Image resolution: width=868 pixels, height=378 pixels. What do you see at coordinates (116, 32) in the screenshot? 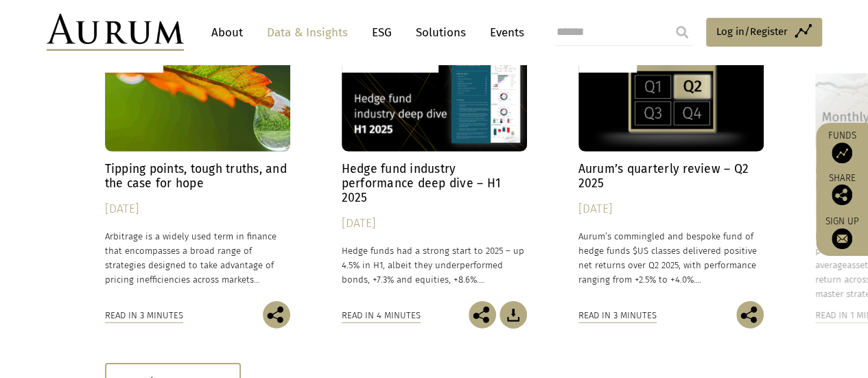
I see `img: Aurum` at bounding box center [116, 32].